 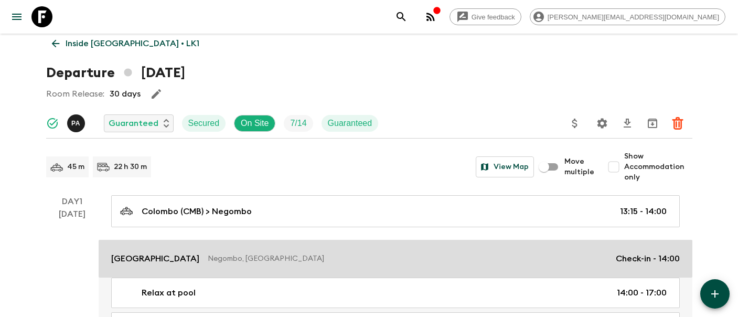 What do you see at coordinates (648, 259) in the screenshot?
I see `p: Check-in - 14:00` at bounding box center [648, 259].